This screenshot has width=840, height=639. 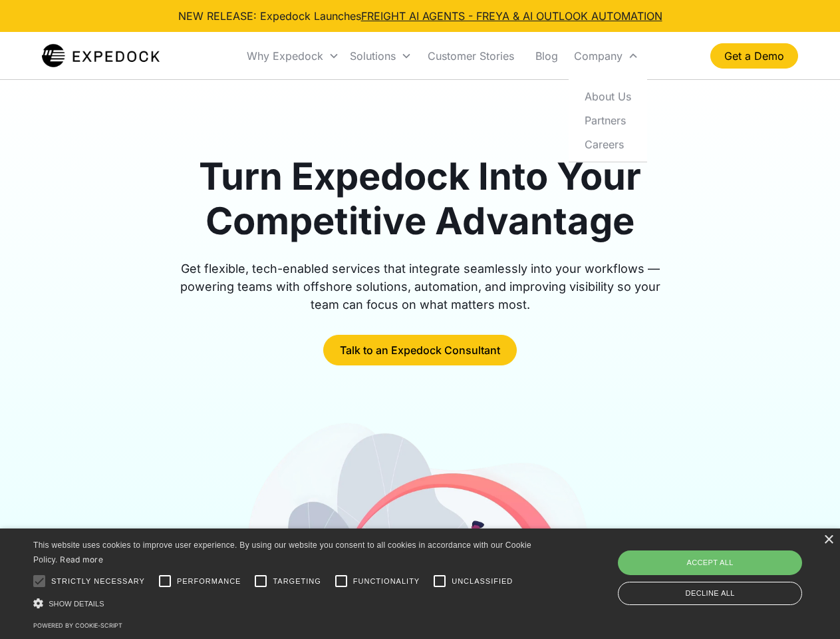 I want to click on span: Strictly necessary, so click(x=98, y=581).